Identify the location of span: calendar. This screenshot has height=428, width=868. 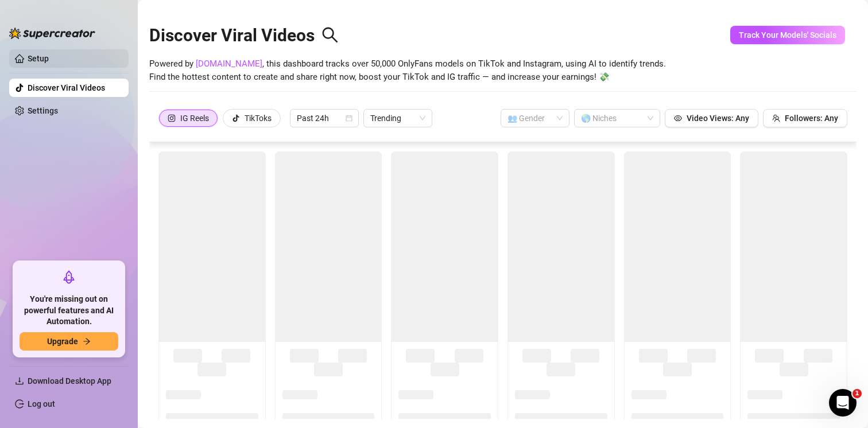
(349, 118).